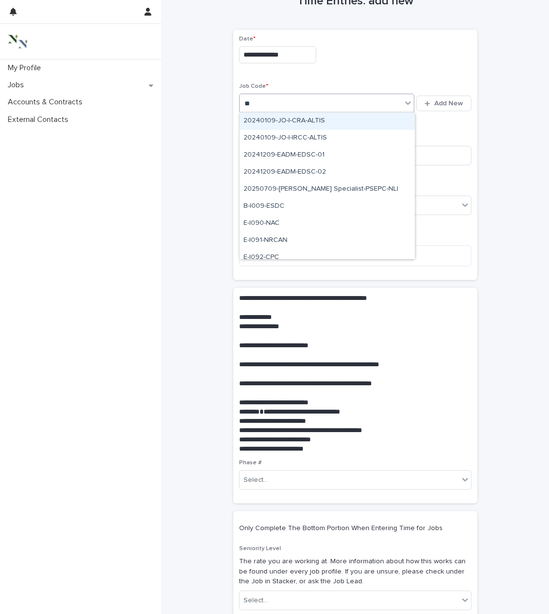 The image size is (549, 614). I want to click on div: B-I009-ESDC, so click(327, 206).